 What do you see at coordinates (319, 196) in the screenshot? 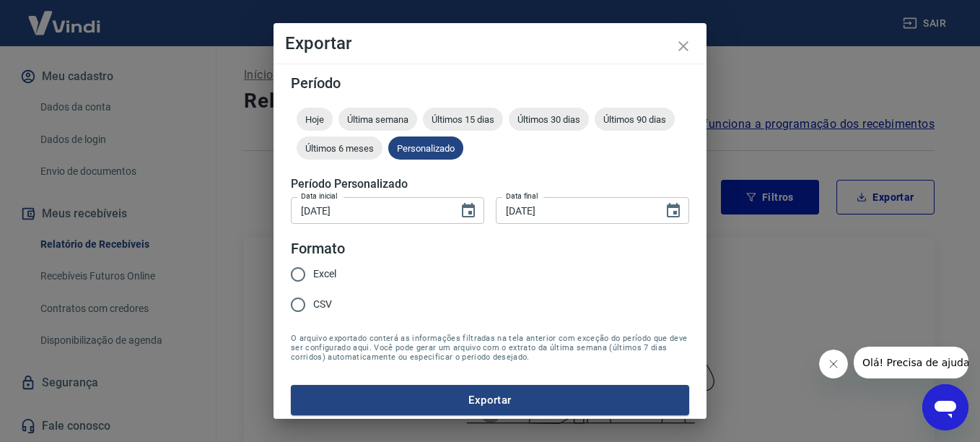
I see `label: Data inicial` at bounding box center [319, 196].